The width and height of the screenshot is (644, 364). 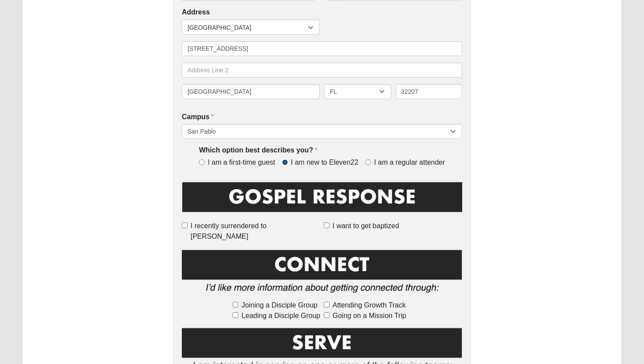 I want to click on span: Going on a Mission Trip, so click(x=369, y=316).